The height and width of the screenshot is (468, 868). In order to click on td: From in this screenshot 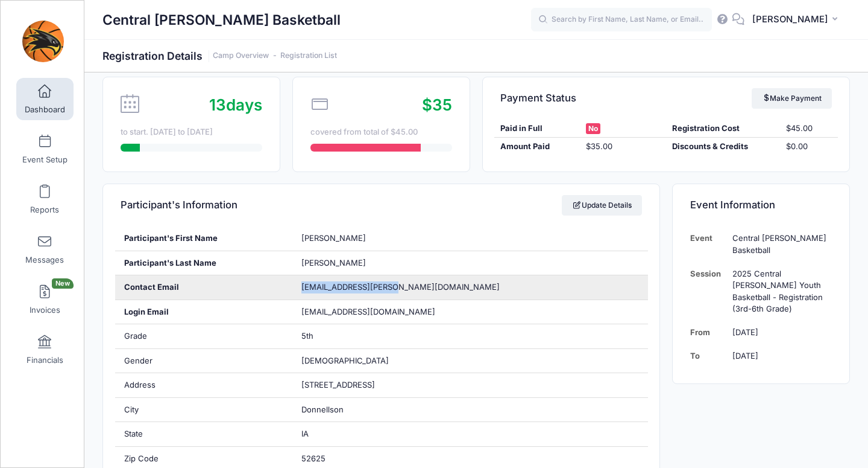, I will do `click(709, 332)`.